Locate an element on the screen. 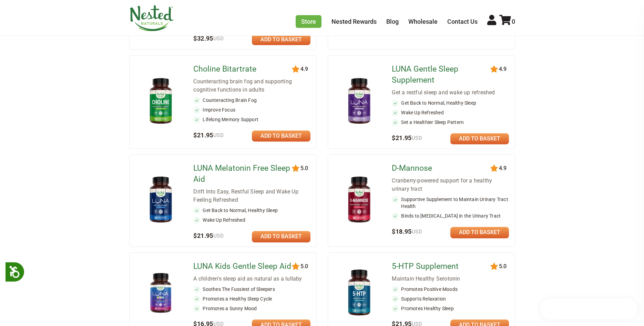 The width and height of the screenshot is (644, 326). a: LUNA Gentle Sleep Supplement is located at coordinates (441, 75).